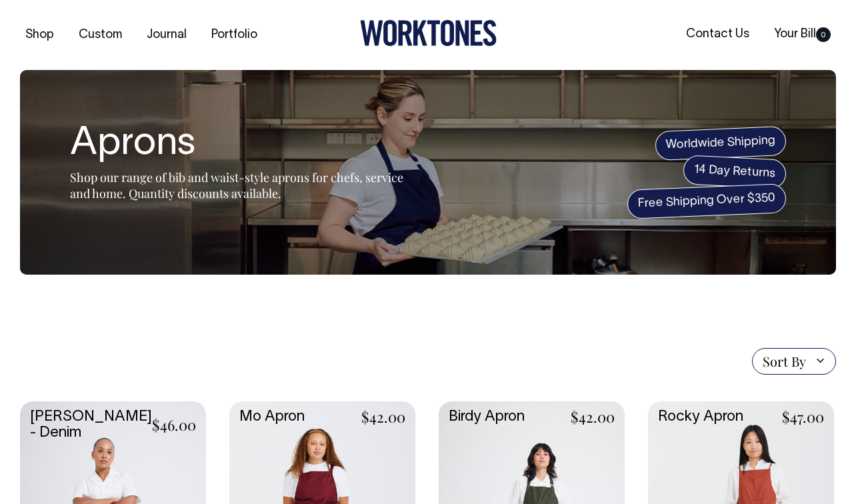 This screenshot has width=856, height=504. Describe the element at coordinates (802, 34) in the screenshot. I see `a: Your Bill0` at that location.